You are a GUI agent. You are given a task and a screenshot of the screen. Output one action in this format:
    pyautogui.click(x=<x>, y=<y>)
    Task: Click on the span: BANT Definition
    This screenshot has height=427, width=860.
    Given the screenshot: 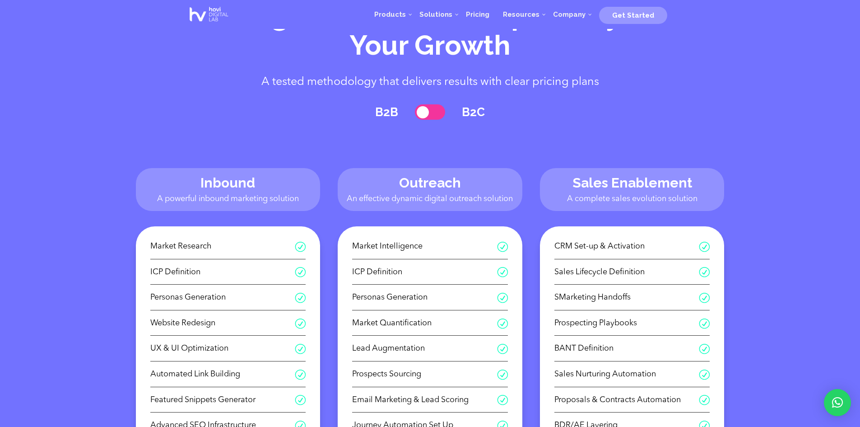 What is the action you would take?
    pyautogui.click(x=627, y=348)
    